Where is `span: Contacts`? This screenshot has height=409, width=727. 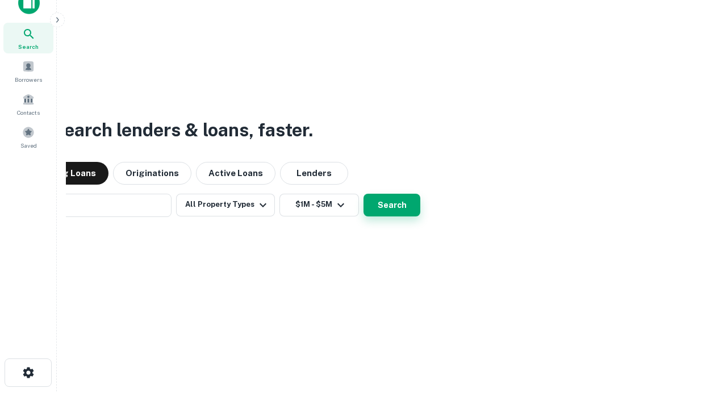 span: Contacts is located at coordinates (28, 113).